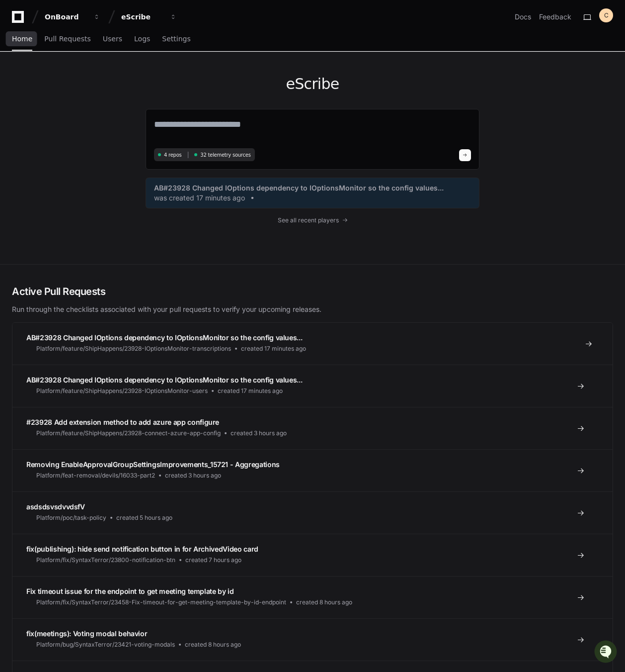 The image size is (625, 672). Describe the element at coordinates (22, 39) in the screenshot. I see `a: Home` at that location.